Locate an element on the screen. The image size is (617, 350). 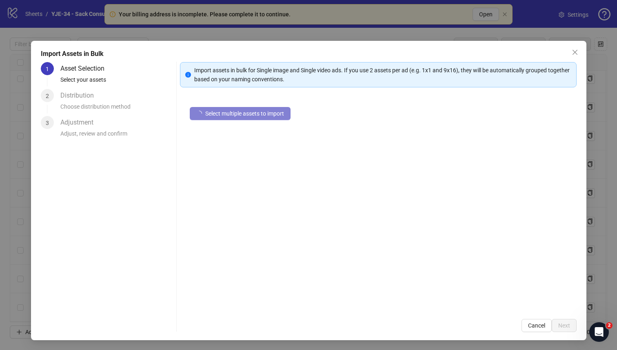
button: Select multiple assets to import is located at coordinates (240, 113).